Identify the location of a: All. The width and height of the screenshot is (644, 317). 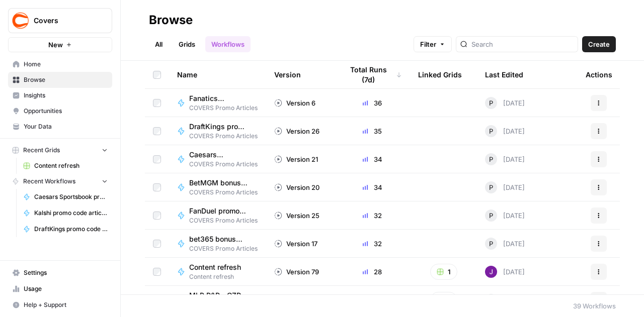
(158, 44).